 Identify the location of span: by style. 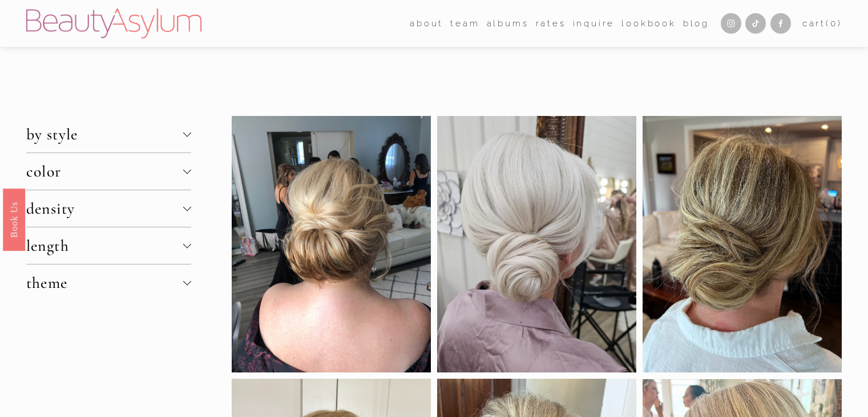
(105, 134).